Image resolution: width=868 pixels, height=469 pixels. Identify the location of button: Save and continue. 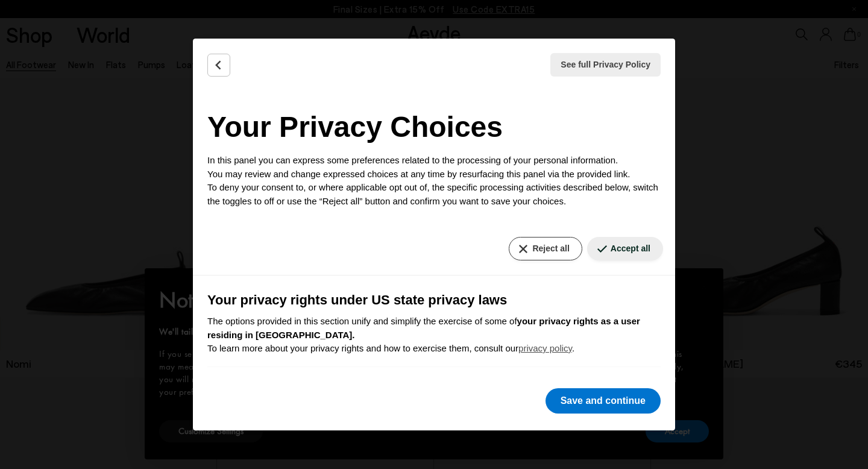
(603, 401).